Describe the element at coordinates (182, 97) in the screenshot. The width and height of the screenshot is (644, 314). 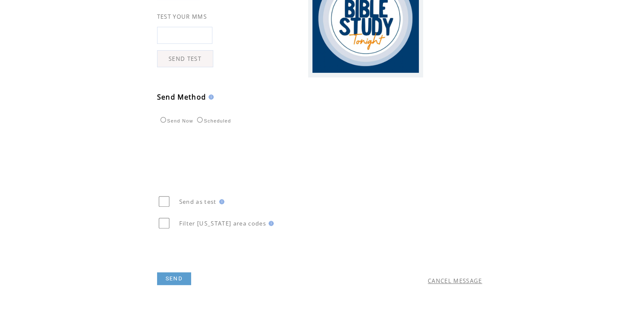
I see `span: Send Method` at that location.